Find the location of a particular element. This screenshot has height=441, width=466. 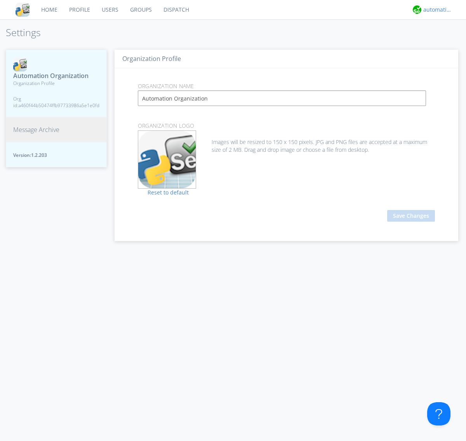

input: Enter Organization Name is located at coordinates (282, 98).